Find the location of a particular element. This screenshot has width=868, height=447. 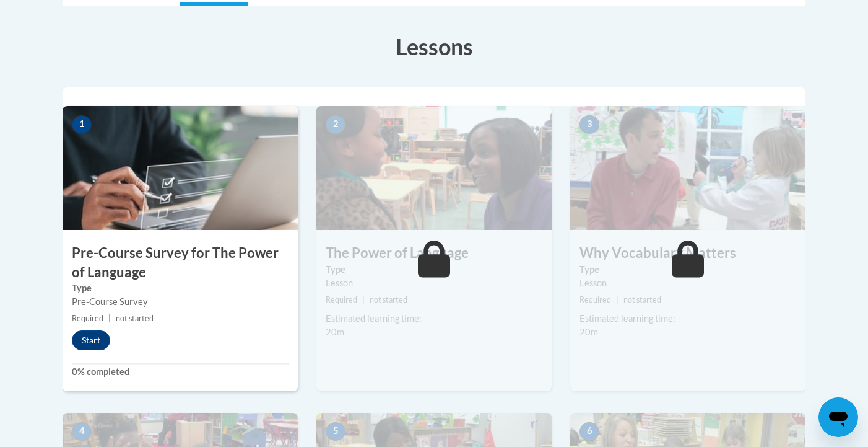

h3: Pre-Course Survey for The Power of Language is located at coordinates (180, 263).